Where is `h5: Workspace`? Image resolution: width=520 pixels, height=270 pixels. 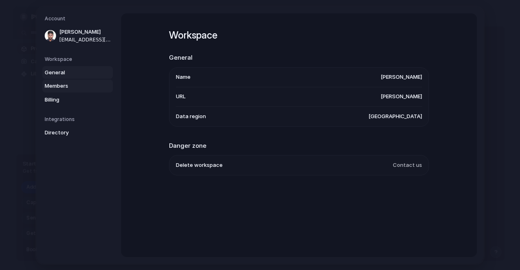 h5: Workspace is located at coordinates (79, 59).